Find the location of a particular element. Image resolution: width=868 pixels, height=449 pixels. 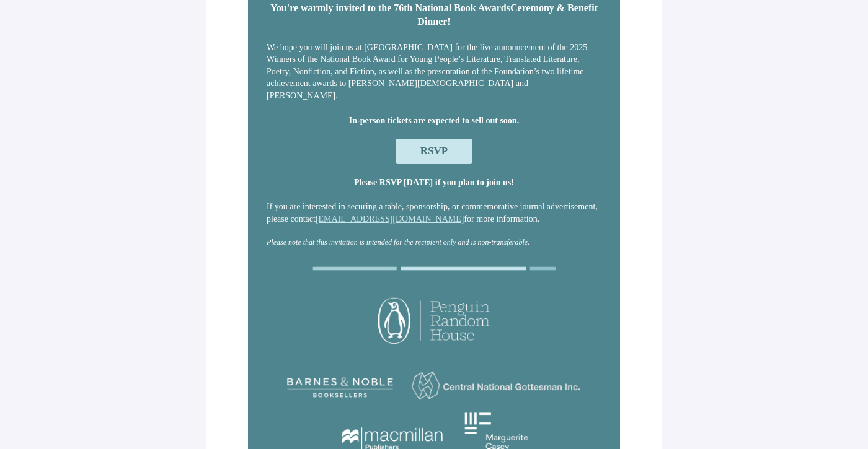

p: If you are interested in securing a table, sponsorship, or commemorative journal advertisement, p... is located at coordinates (434, 212).